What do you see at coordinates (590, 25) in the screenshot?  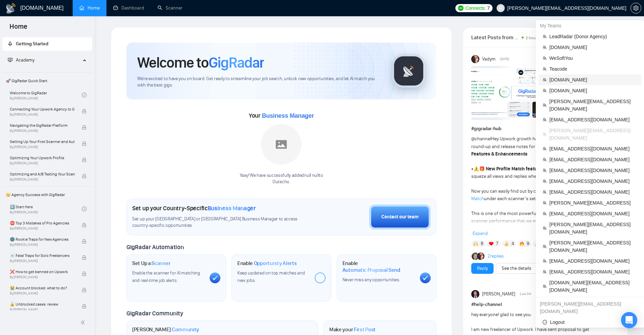 I see `div: My Teams` at bounding box center [590, 25].